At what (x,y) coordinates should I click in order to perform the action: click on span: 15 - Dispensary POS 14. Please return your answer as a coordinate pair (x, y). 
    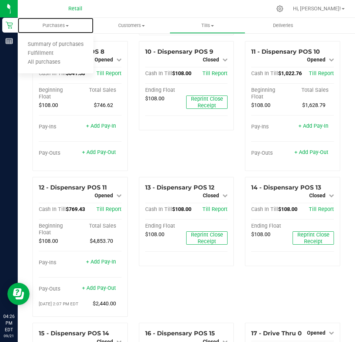
    Looking at the image, I should click on (74, 333).